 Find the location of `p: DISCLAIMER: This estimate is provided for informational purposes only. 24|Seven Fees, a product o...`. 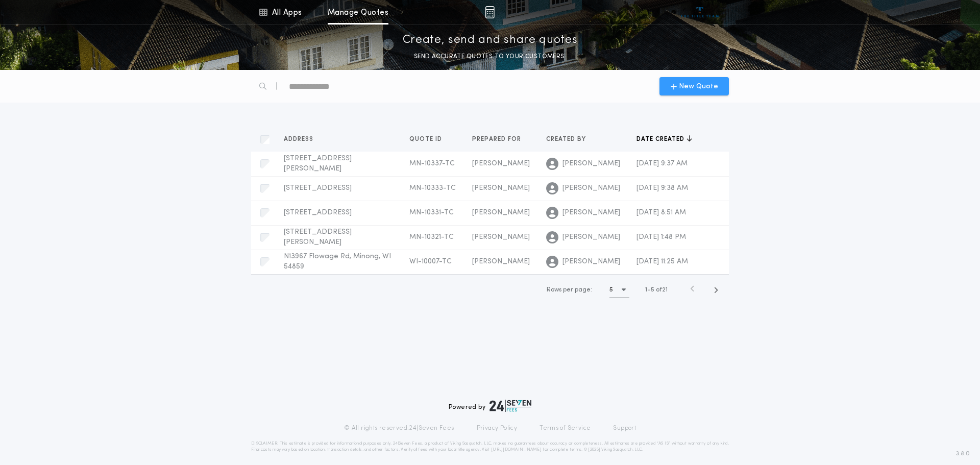

p: DISCLAIMER: This estimate is provided for informational purposes only. 24|Seven Fees, a product o... is located at coordinates (490, 447).